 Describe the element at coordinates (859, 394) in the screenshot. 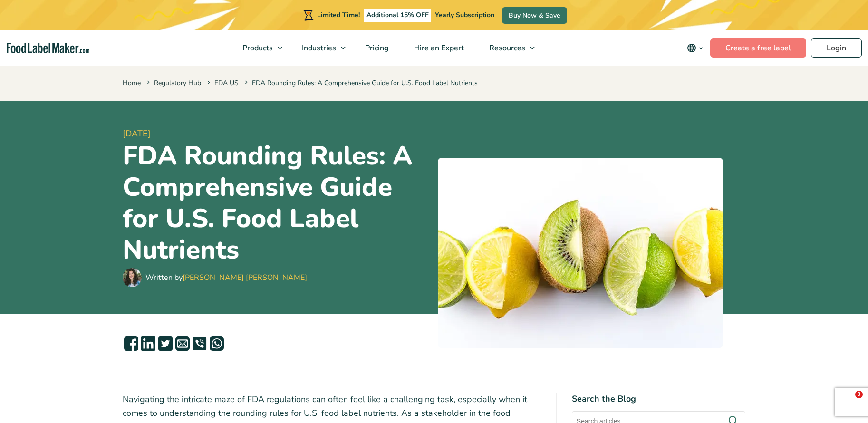

I see `span: 3` at that location.